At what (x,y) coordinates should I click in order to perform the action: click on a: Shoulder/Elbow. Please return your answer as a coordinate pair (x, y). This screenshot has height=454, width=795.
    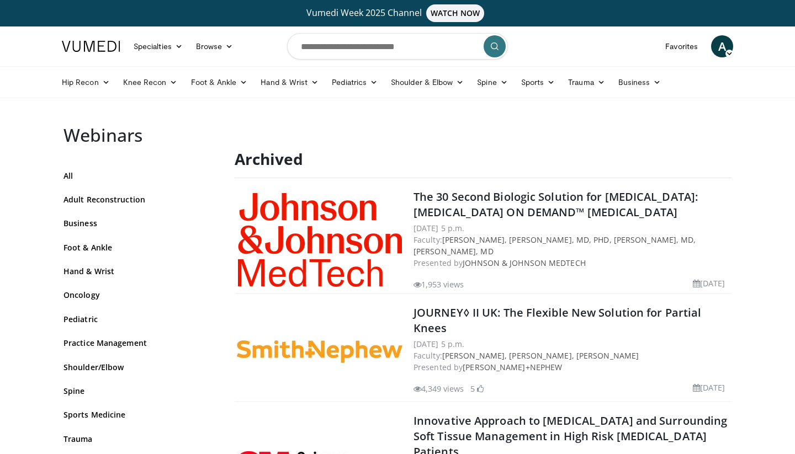
    Looking at the image, I should click on (141, 367).